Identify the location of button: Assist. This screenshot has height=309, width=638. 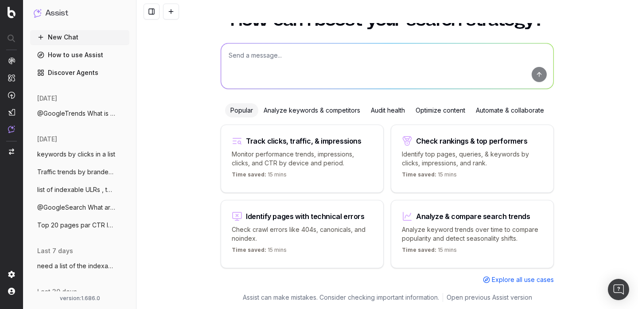
(80, 13).